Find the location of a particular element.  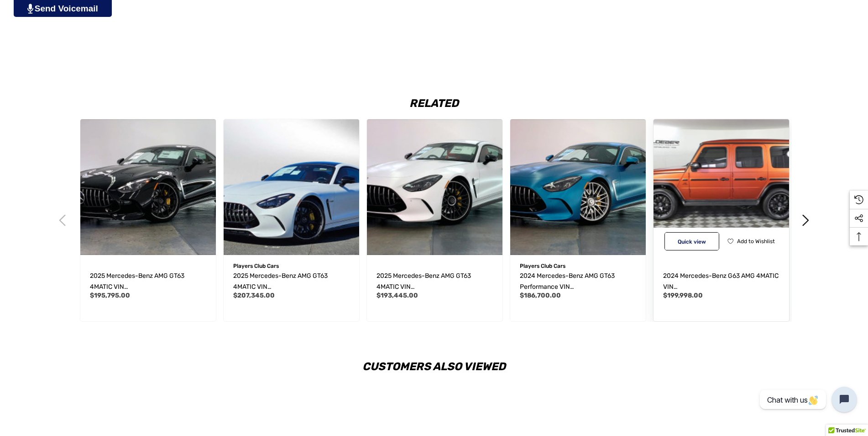

span: Quick view is located at coordinates (692, 242).